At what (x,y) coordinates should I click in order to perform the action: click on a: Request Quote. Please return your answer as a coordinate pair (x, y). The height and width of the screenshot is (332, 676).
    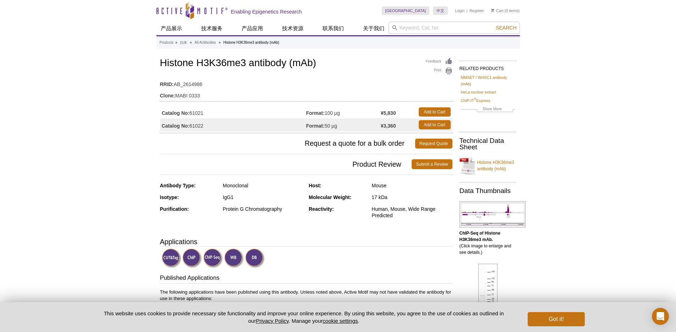
    Looking at the image, I should click on (434, 143).